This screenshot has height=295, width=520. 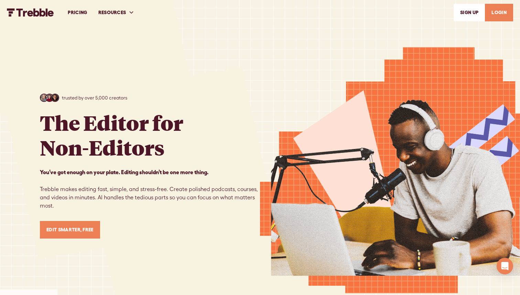 I want to click on a: PRICING, so click(x=77, y=12).